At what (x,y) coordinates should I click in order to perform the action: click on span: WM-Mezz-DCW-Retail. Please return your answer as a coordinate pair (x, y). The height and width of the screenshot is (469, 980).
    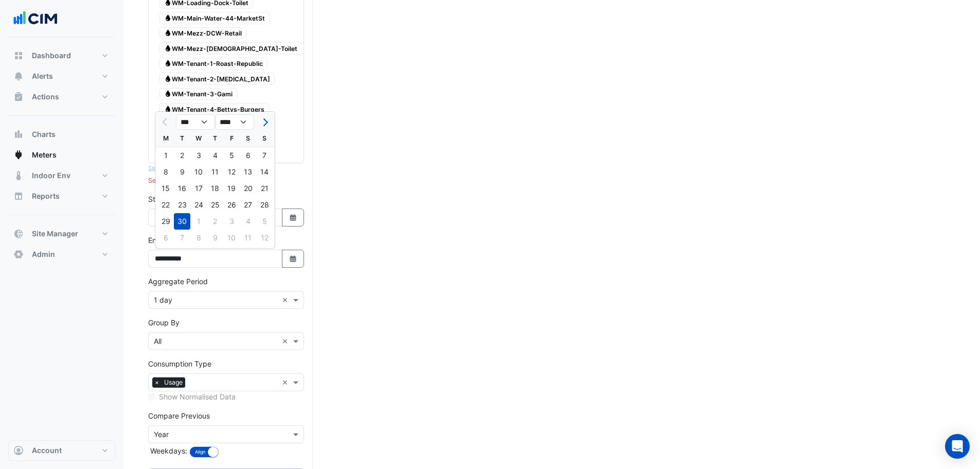
    Looking at the image, I should click on (203, 33).